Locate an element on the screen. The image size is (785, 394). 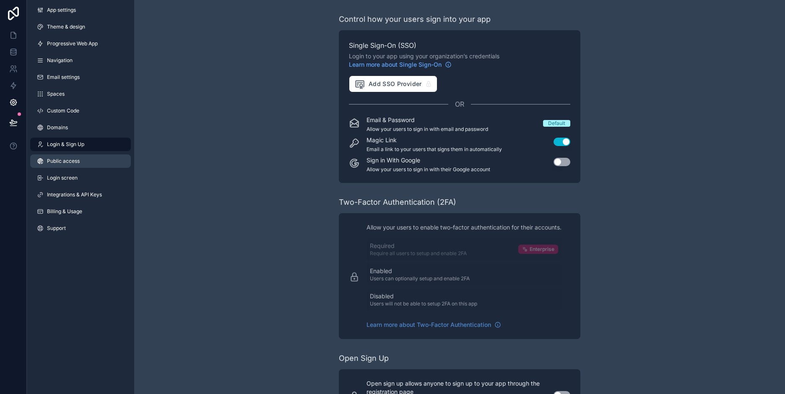
p: Users can optionally setup and enable 2FA is located at coordinates (420, 278).